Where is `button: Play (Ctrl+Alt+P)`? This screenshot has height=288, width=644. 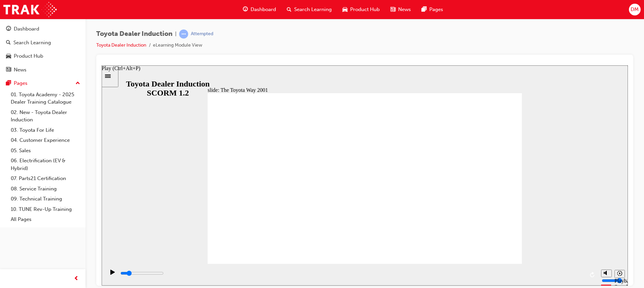
button: Play (Ctrl+Alt+P) is located at coordinates (9, 209).